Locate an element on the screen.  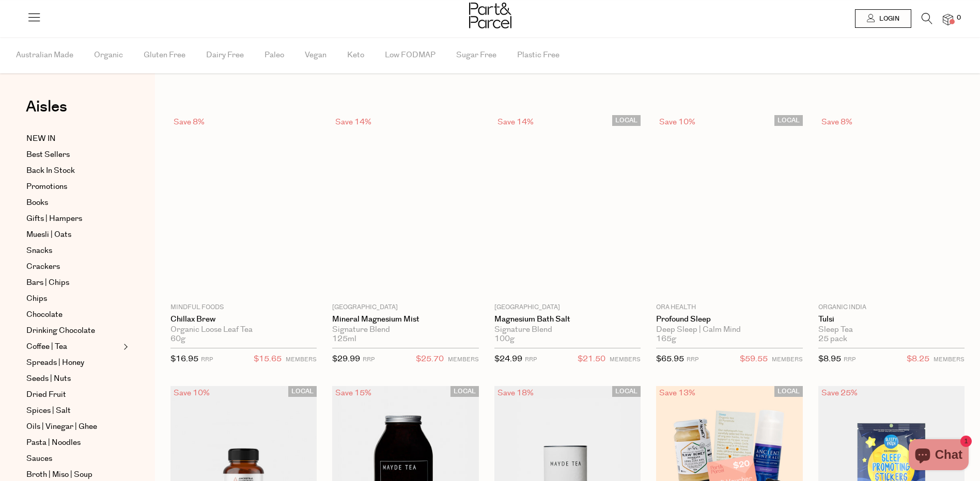
a: Magnesium Bath Salt is located at coordinates (567, 320).